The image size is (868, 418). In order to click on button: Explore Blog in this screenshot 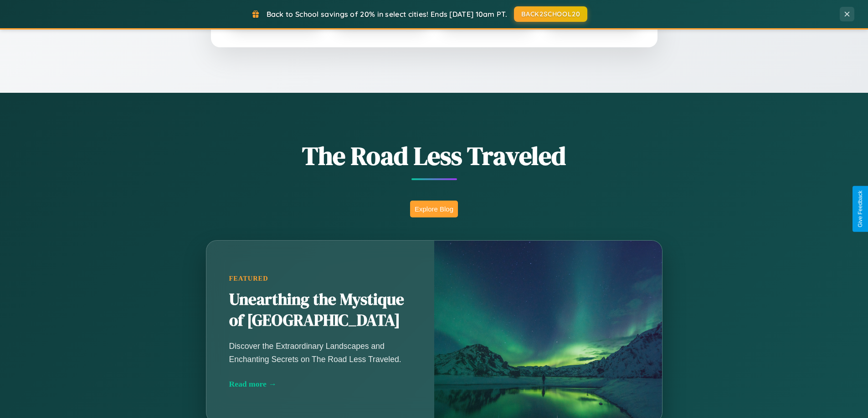, I will do `click(434, 209)`.